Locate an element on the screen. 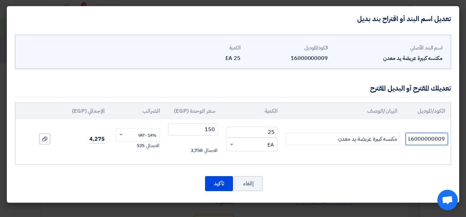 Image resolution: width=466 pixels, height=217 pixels. span: EA is located at coordinates (271, 145).